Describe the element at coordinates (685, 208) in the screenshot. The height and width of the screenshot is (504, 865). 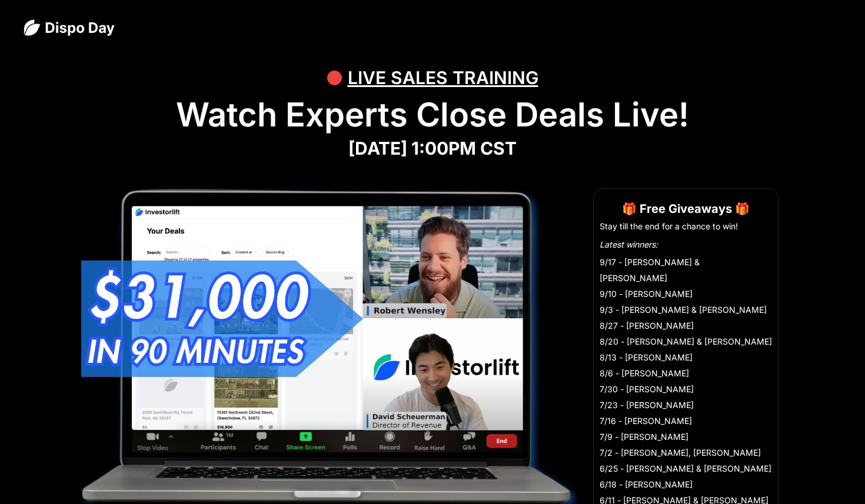
I see `strong: 🎁 Free Giveaways 🎁` at that location.